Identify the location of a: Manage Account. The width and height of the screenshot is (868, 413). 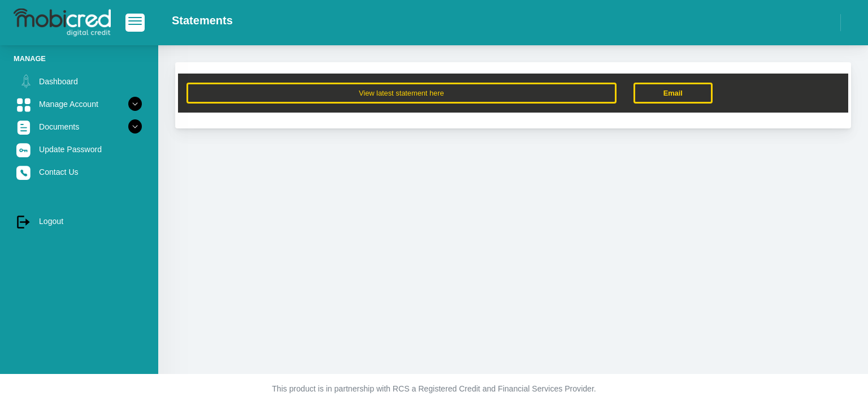
(79, 104).